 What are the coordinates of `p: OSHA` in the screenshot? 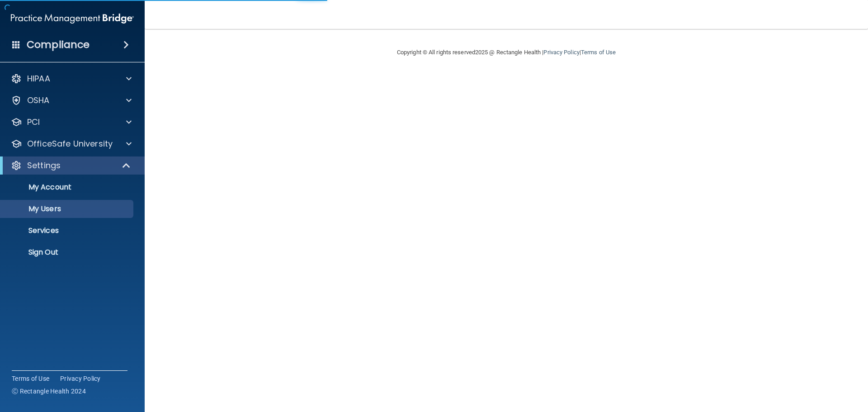 It's located at (38, 101).